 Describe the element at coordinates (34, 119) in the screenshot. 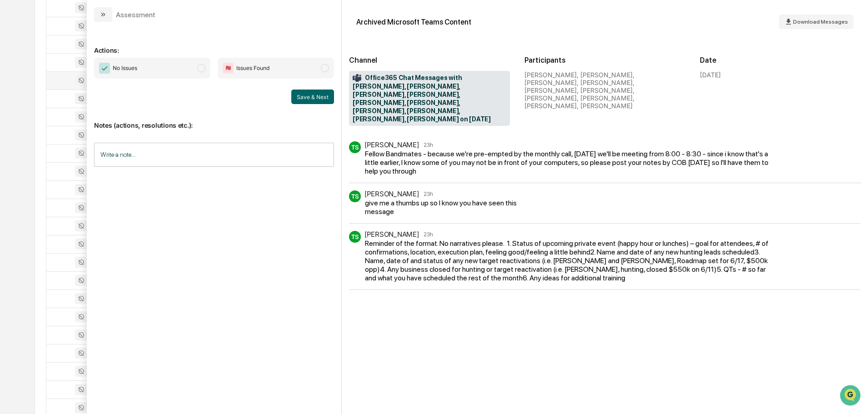

I see `a: 🖐️Preclearance` at that location.